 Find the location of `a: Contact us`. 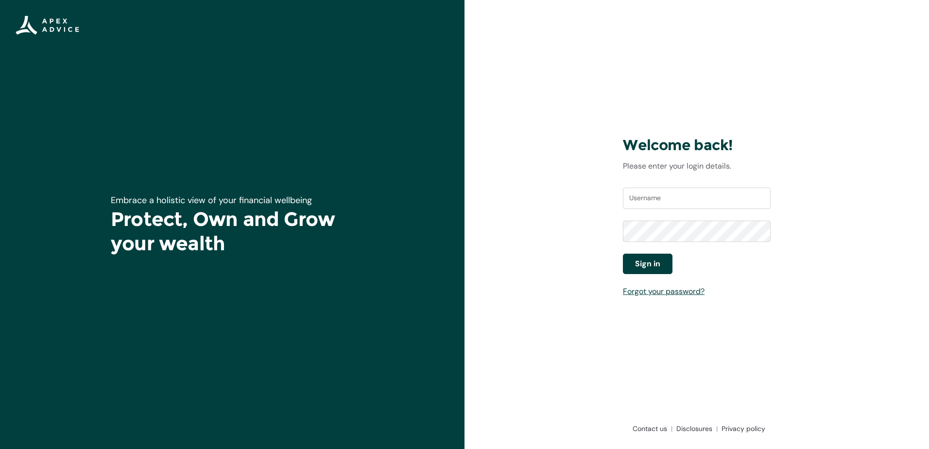

a: Contact us is located at coordinates (650, 428).